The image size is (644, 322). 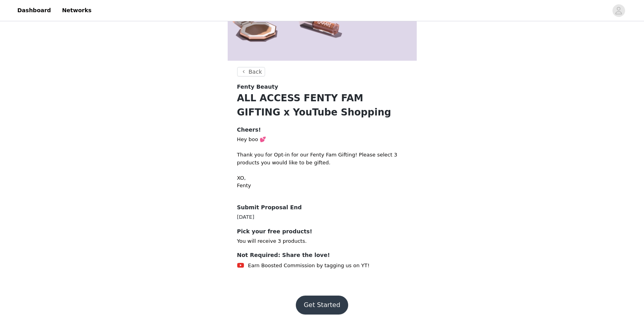 I want to click on span: Fenty, so click(x=244, y=186).